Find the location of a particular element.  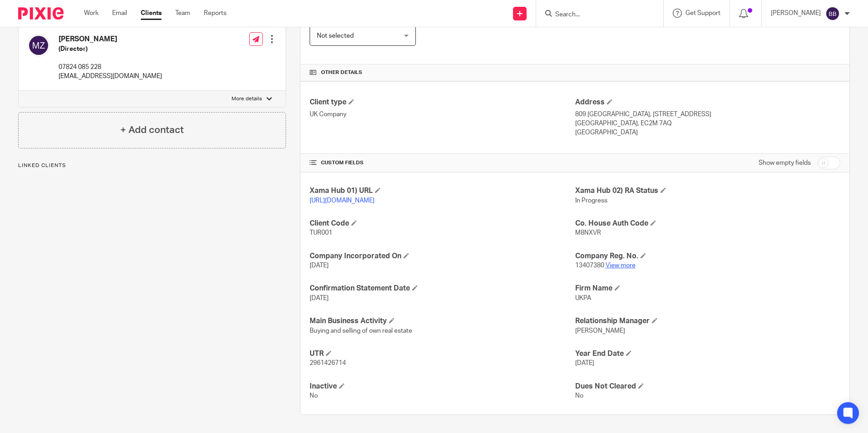

label: Show empty fields is located at coordinates (784, 163).